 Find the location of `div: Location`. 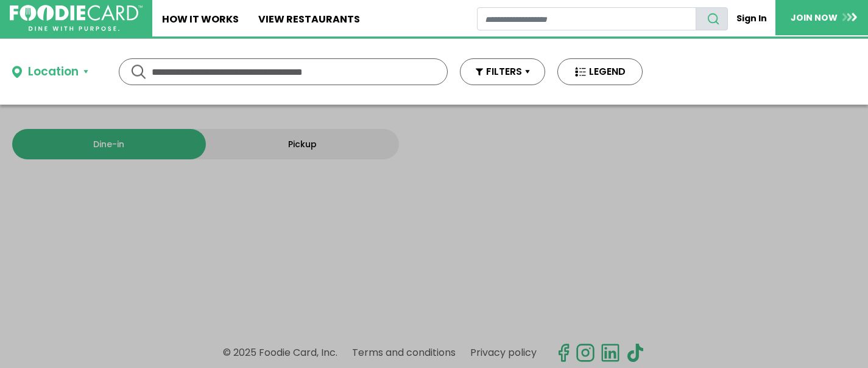

div: Location is located at coordinates (53, 72).